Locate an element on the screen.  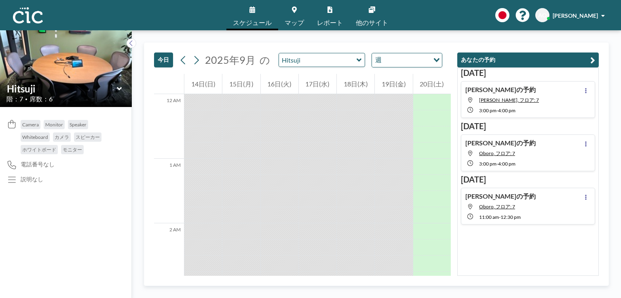
span: 他のサイト is located at coordinates (372, 23).